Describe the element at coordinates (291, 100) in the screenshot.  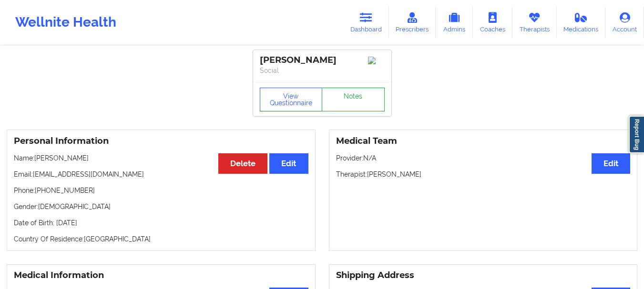
I see `button: View Questionnaire` at that location.